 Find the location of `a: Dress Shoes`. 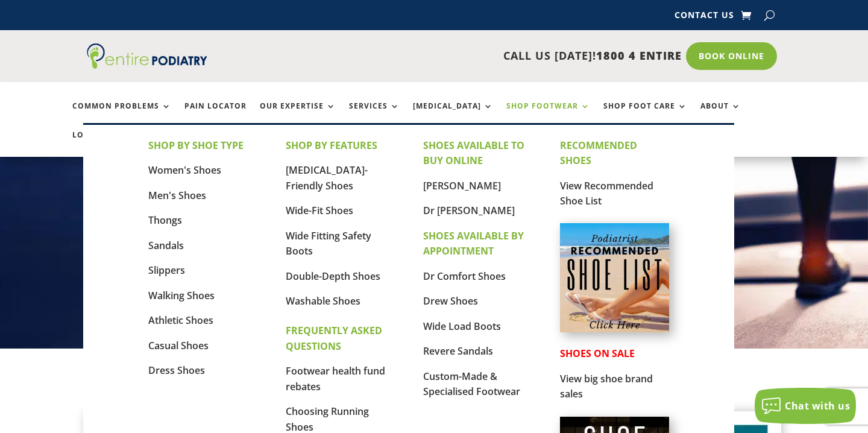

a: Dress Shoes is located at coordinates (177, 370).